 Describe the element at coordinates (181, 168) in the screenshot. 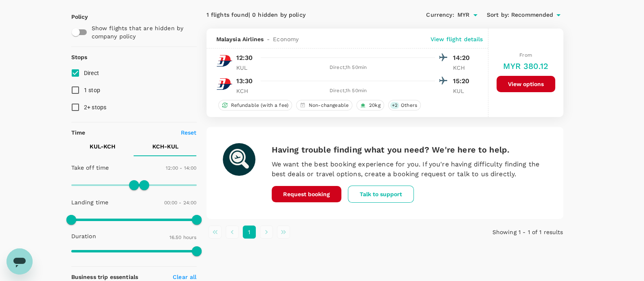

I see `span: 12:00 - 14:00` at that location.